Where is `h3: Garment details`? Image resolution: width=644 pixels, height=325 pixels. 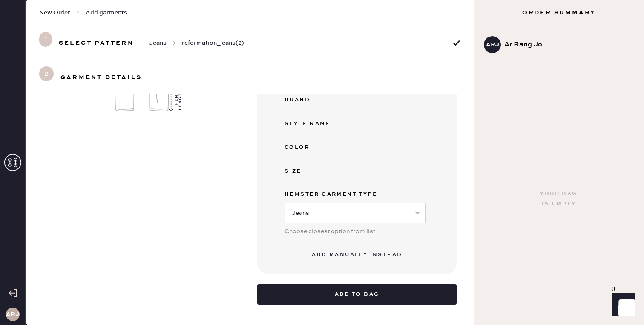
h3: Garment details is located at coordinates (101, 78).